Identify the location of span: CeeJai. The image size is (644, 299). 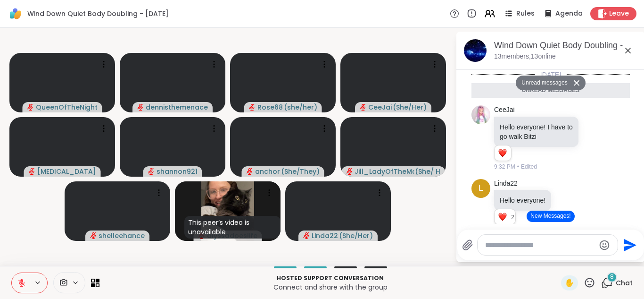
(380, 107).